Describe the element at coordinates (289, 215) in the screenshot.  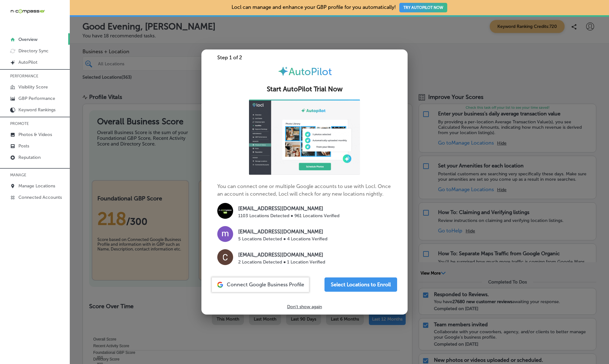
I see `p: 1103 Locations Detected ● 961 Locations Verified` at that location.